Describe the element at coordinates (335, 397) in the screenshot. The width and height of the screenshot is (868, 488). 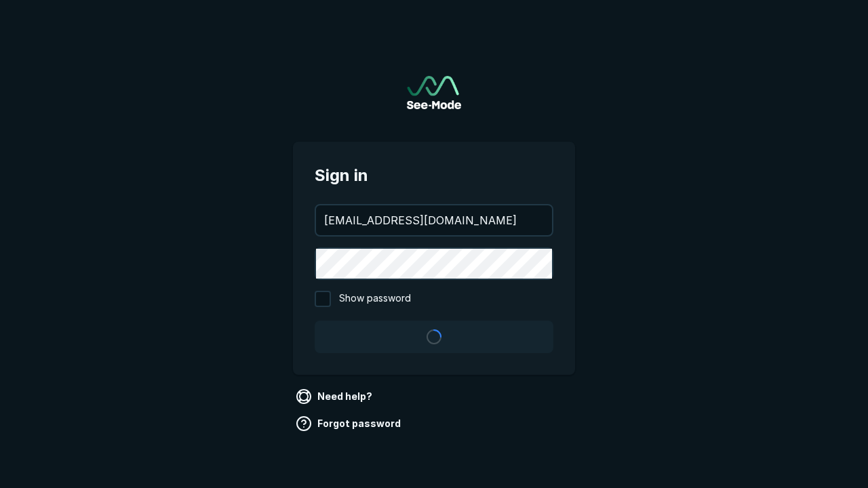
I see `a: Need help?` at that location.